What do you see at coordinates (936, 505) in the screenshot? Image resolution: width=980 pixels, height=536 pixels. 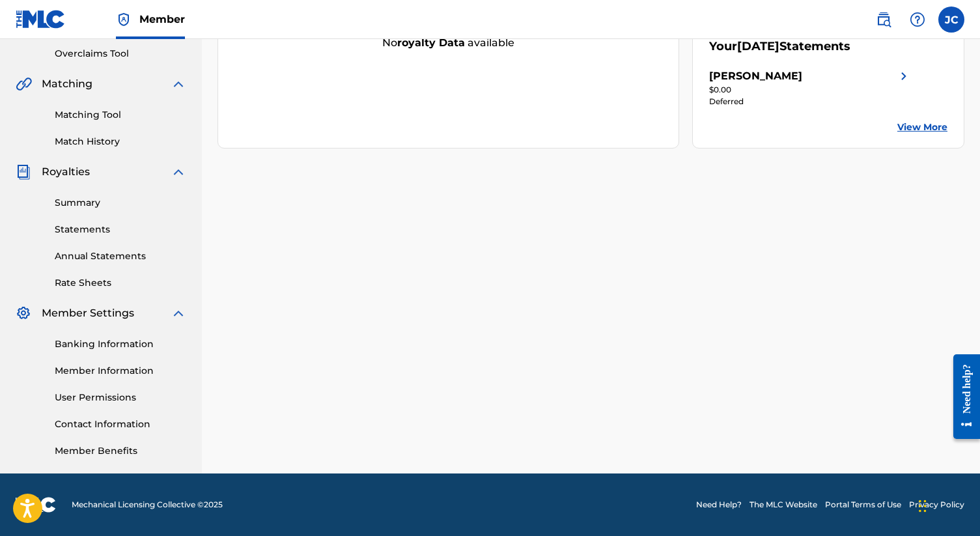 I see `a: Privacy Policy` at bounding box center [936, 505].